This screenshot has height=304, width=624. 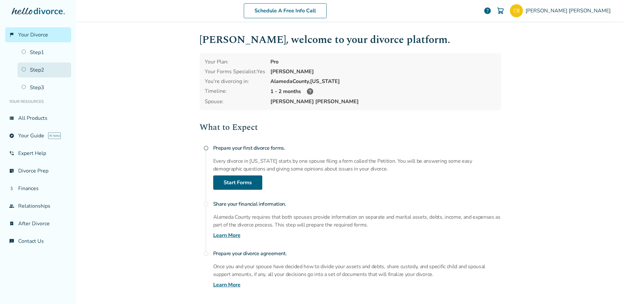 I want to click on span: chat_info, so click(x=12, y=241).